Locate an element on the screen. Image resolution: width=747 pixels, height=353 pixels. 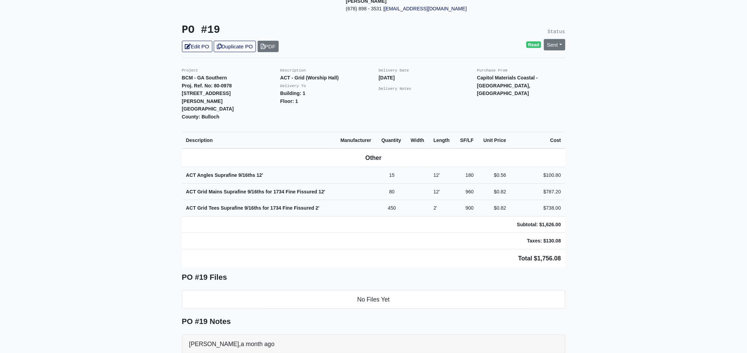
td: 80 is located at coordinates (391, 192).